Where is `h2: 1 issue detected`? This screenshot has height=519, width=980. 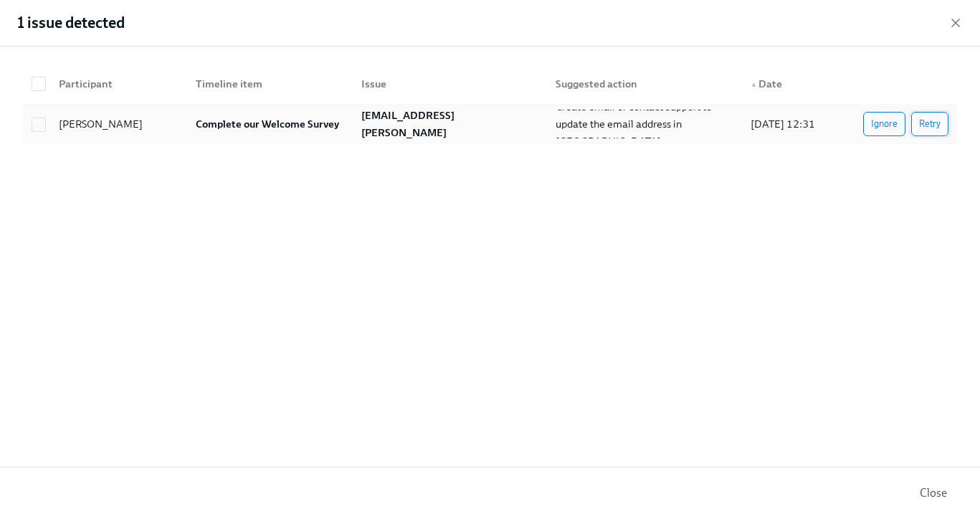 h2: 1 issue detected is located at coordinates (71, 23).